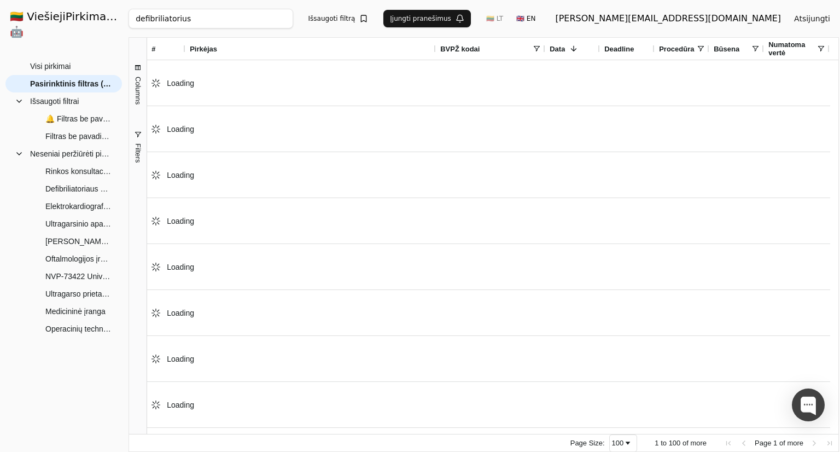 This screenshot has width=840, height=452. I want to click on span: Columns, so click(138, 90).